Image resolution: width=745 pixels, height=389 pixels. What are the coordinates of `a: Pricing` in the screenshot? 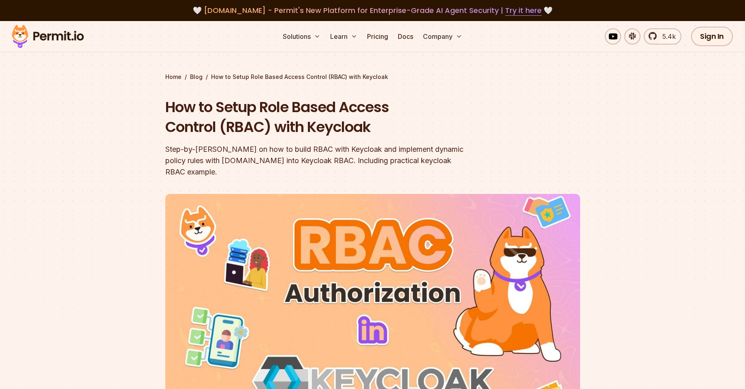 It's located at (377, 36).